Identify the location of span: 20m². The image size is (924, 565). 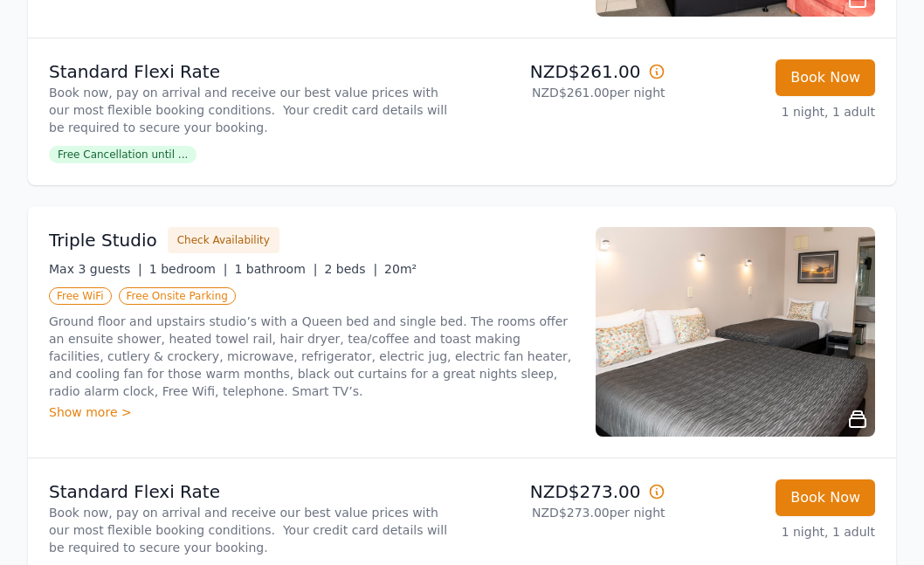
(400, 269).